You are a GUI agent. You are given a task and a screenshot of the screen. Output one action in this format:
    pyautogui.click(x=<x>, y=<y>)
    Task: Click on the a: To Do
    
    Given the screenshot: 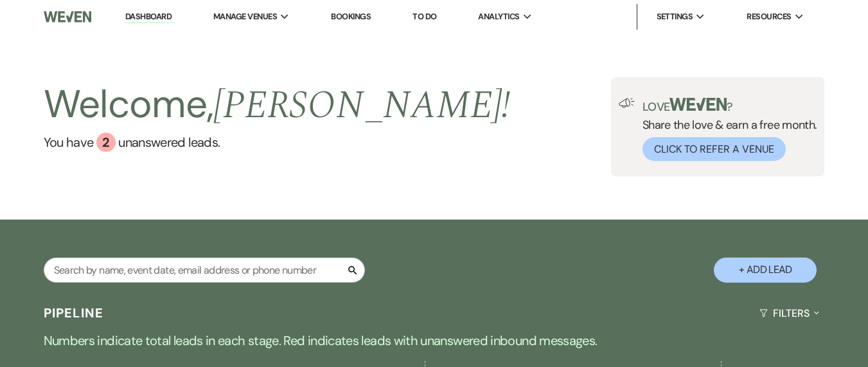 What is the action you would take?
    pyautogui.click(x=424, y=16)
    